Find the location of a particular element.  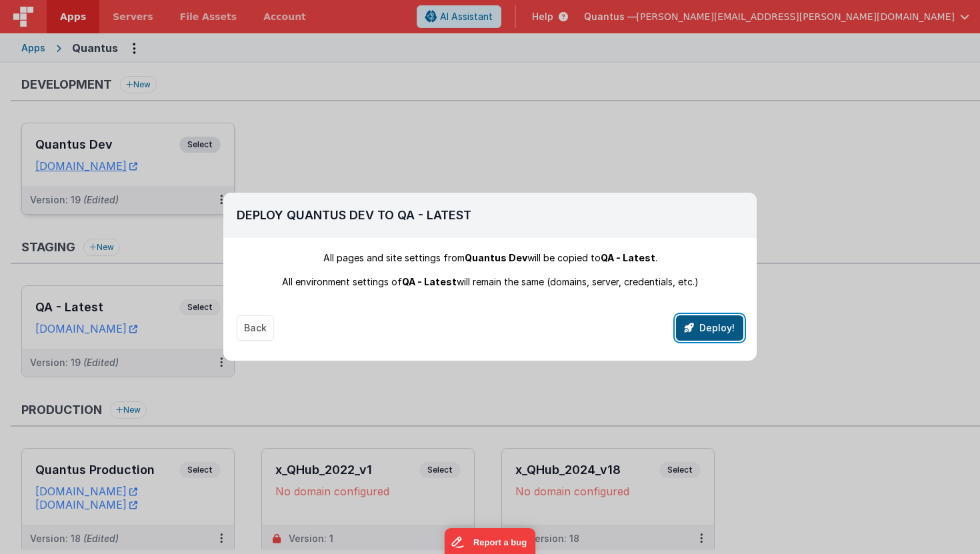

button: Back is located at coordinates (255, 328).